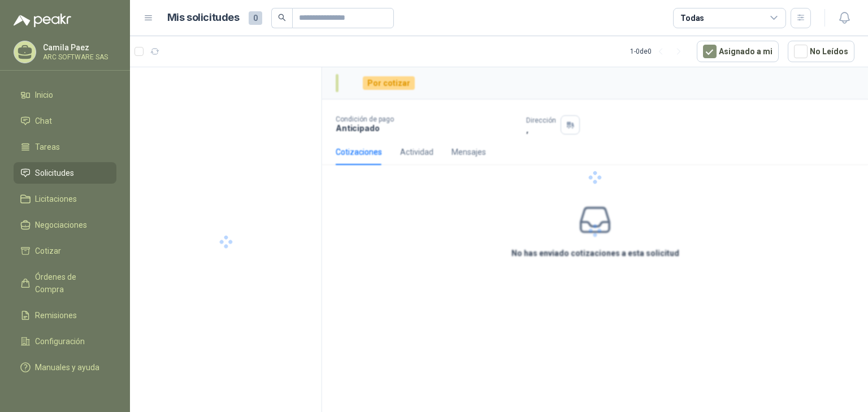 The height and width of the screenshot is (412, 868). I want to click on span: Órdenes de Compra, so click(70, 283).